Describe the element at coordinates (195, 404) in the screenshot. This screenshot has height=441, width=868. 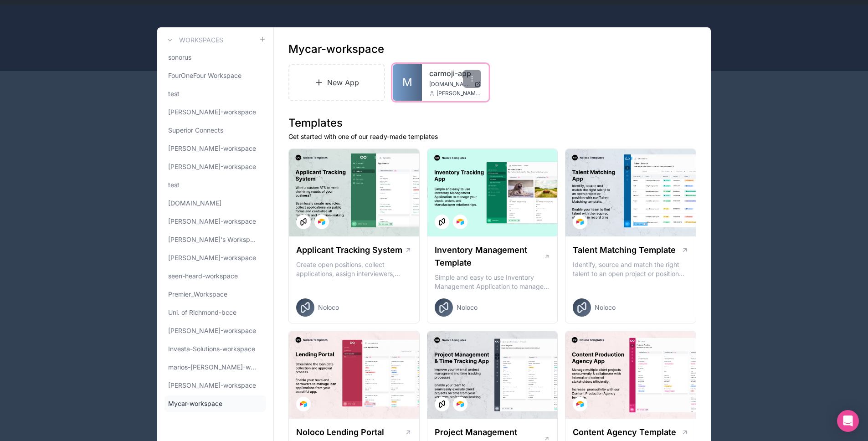
I see `span: Mycar-workspace` at that location.